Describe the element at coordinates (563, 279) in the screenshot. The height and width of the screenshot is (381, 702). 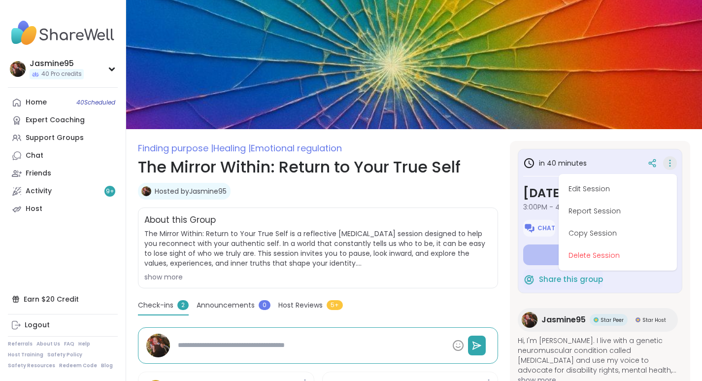
I see `button: Share this group` at that location.